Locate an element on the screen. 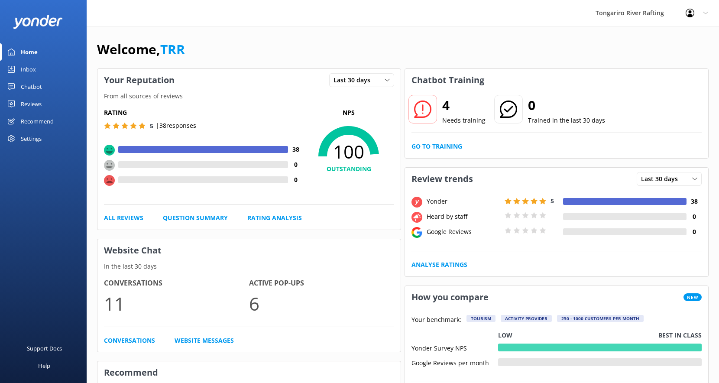 The width and height of the screenshot is (719, 383). p: Best in class is located at coordinates (680, 335).